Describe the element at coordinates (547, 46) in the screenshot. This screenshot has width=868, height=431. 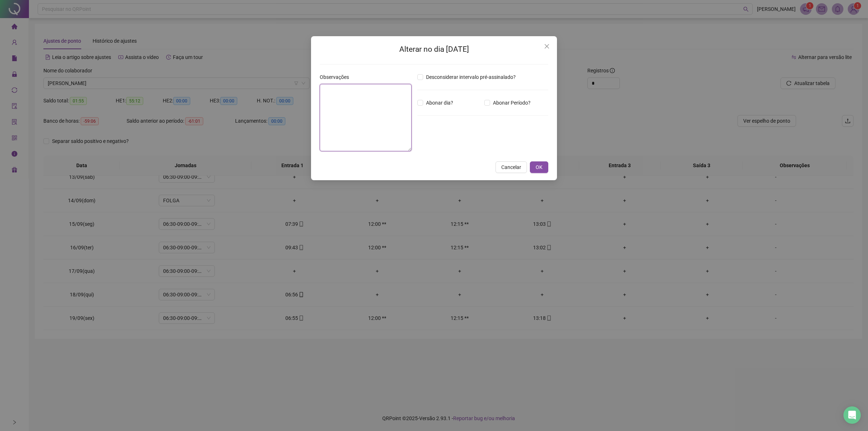
I see `button: Close` at that location.